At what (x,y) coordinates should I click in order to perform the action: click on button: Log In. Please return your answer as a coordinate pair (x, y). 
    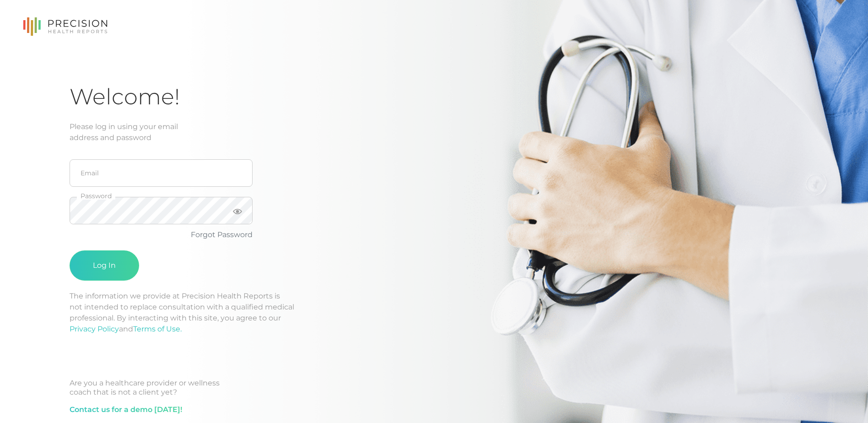
    Looking at the image, I should click on (104, 266).